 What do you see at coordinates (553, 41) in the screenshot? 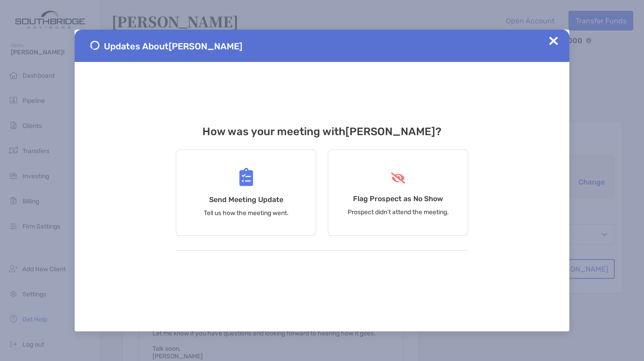
I see `img: Close Updates Zoe` at bounding box center [553, 41].